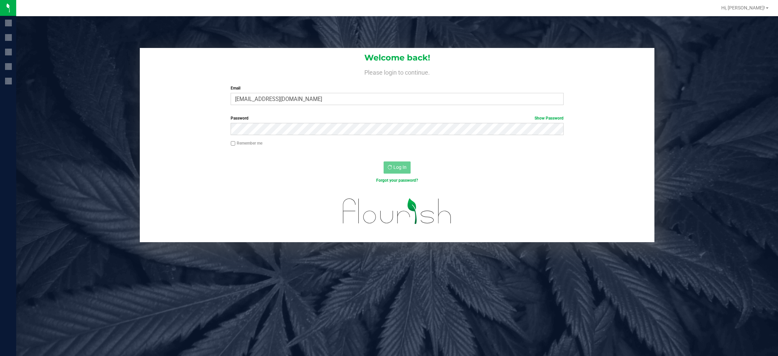 The height and width of the screenshot is (356, 778). What do you see at coordinates (549, 118) in the screenshot?
I see `a: Show Password` at bounding box center [549, 118].